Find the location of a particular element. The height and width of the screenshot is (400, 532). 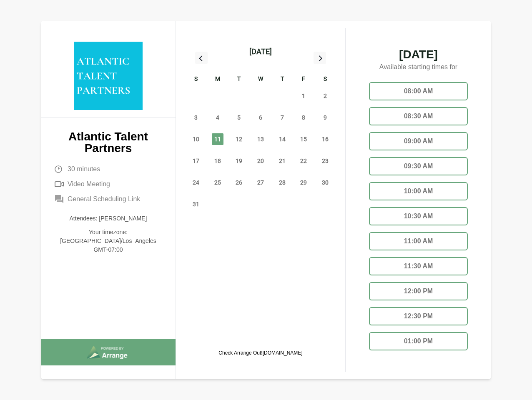

div: 10:00 AM is located at coordinates (418, 191).